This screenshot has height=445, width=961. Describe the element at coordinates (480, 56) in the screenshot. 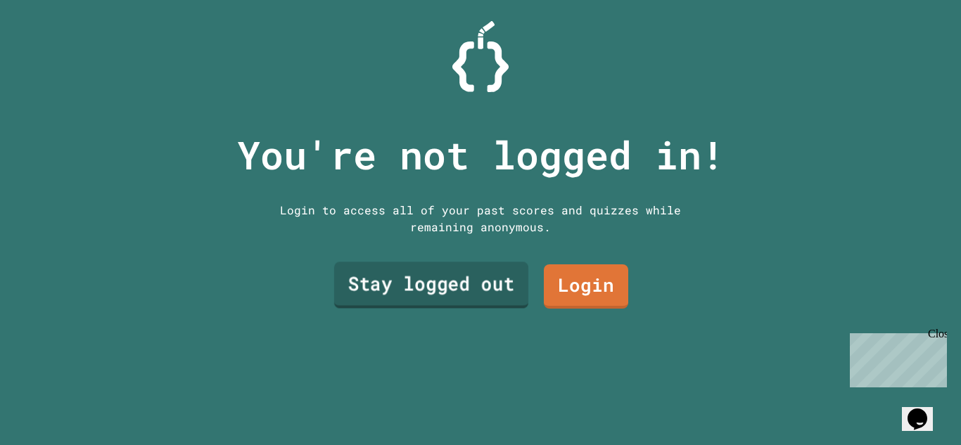

I see `img: Logo.svg` at that location.